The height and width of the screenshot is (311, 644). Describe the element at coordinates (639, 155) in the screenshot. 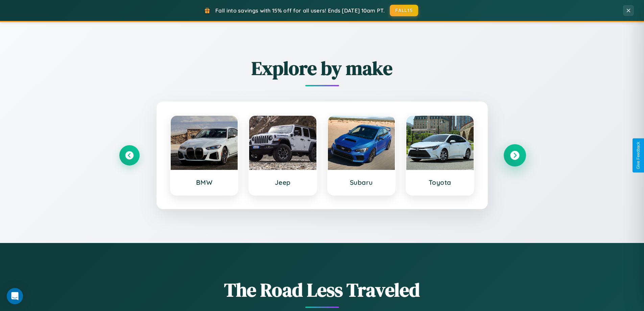

I see `div: Give Feedback` at that location.